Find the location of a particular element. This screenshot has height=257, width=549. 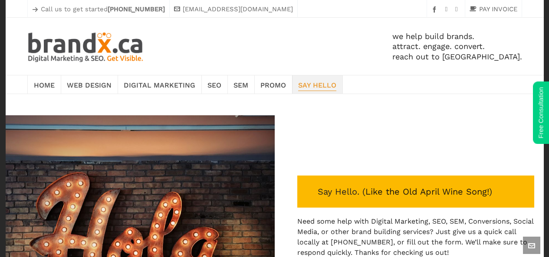

a: Home is located at coordinates (44, 85).